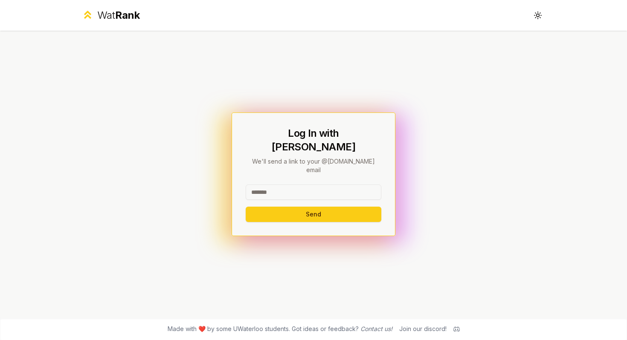 The image size is (627, 340). What do you see at coordinates (423, 329) in the screenshot?
I see `div: Join our discord!` at bounding box center [423, 329].